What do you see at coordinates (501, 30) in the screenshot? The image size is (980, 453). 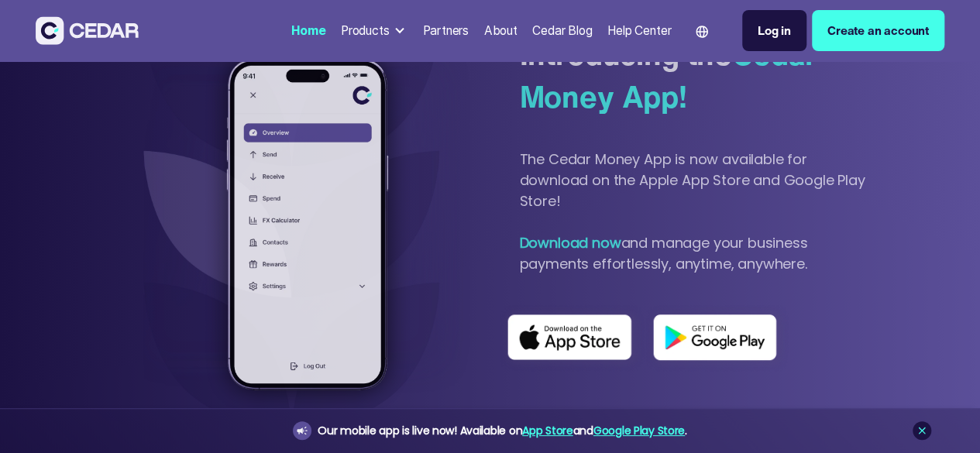 I see `a: About` at bounding box center [501, 30].